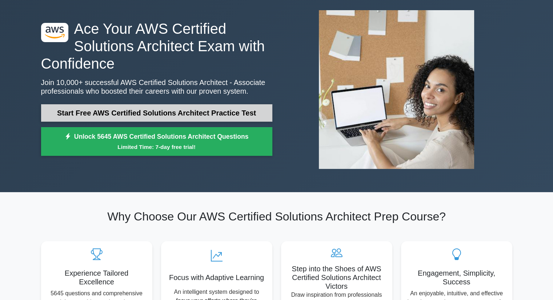 The width and height of the screenshot is (553, 300). Describe the element at coordinates (157, 142) in the screenshot. I see `a: Unlock 5645 AWS Certified Solutions Architect QuestionsLimited Time: 7-day free trial!` at that location.